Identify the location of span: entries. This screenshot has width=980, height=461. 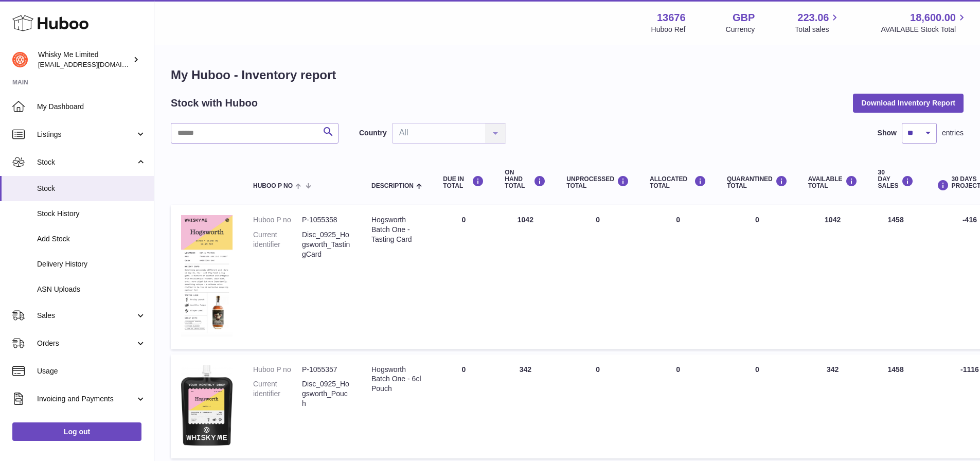
(953, 133).